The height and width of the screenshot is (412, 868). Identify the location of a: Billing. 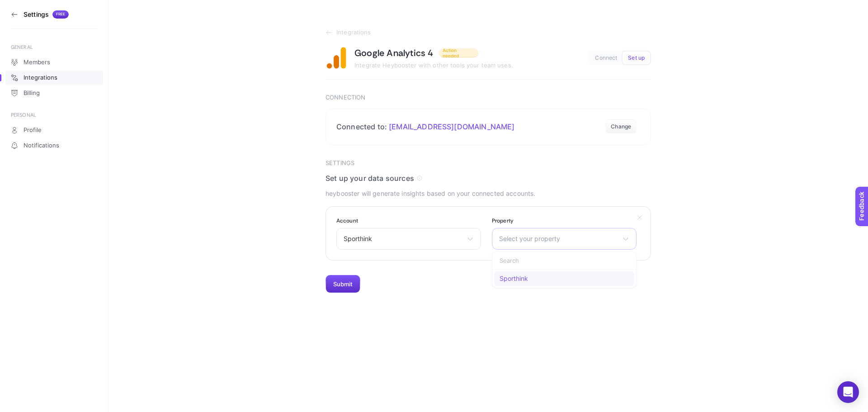
(54, 93).